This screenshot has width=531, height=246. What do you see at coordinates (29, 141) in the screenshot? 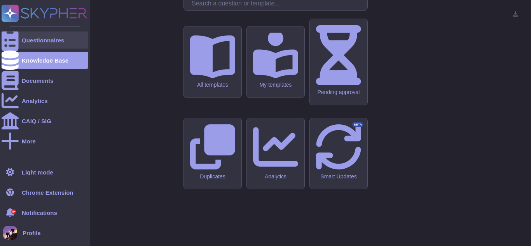
I see `div: More` at bounding box center [29, 141].